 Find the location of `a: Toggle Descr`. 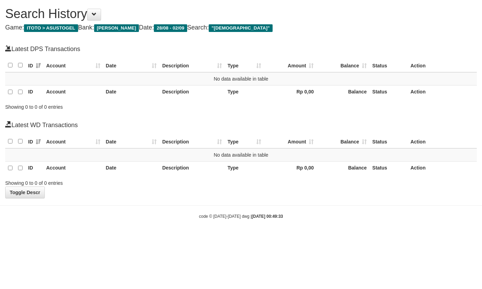

a: Toggle Descr is located at coordinates (25, 192).